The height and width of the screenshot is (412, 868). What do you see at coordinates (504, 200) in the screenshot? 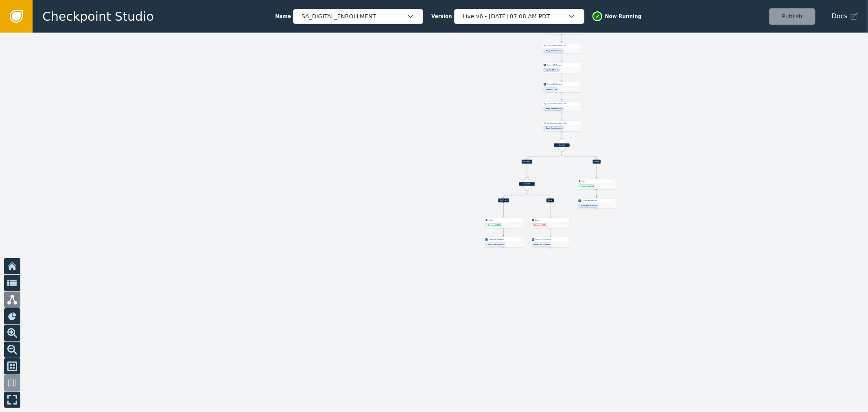
I see `div: Not Fraud` at bounding box center [504, 200].